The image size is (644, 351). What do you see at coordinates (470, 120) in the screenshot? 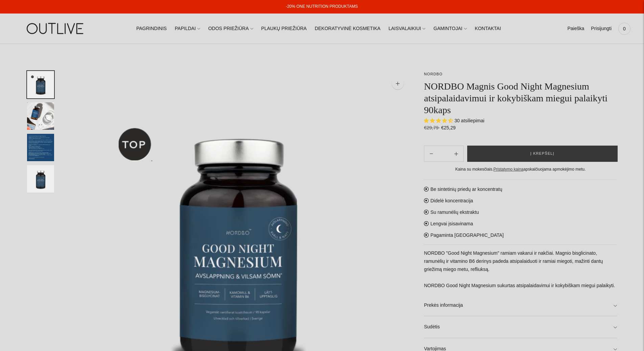
I see `span: 30 atsiliepimai` at bounding box center [470, 120].